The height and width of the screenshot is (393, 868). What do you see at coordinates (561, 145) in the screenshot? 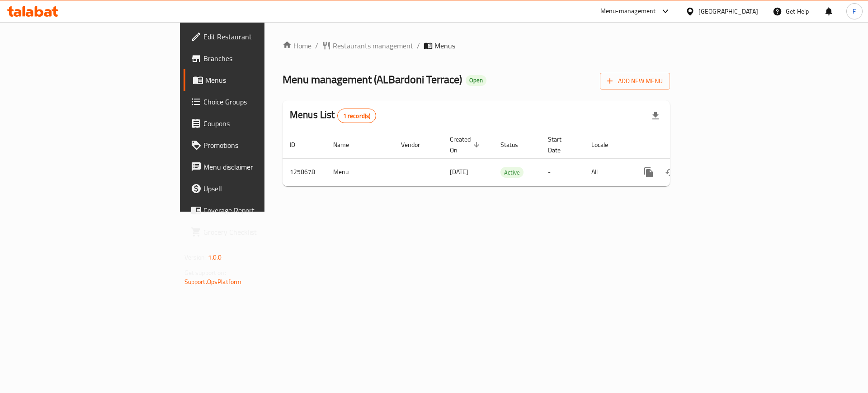
I see `span: Start Date` at bounding box center [561, 145].